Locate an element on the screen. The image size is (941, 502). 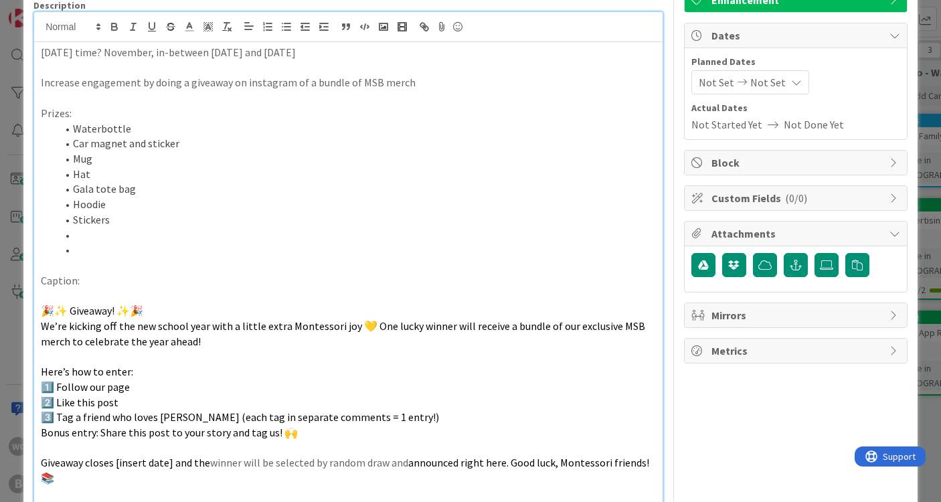
p: Caption: is located at coordinates (348, 281).